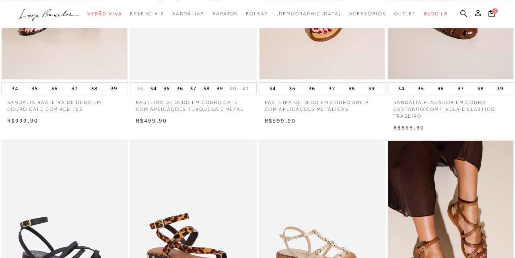  I want to click on span: Bolsas, so click(257, 14).